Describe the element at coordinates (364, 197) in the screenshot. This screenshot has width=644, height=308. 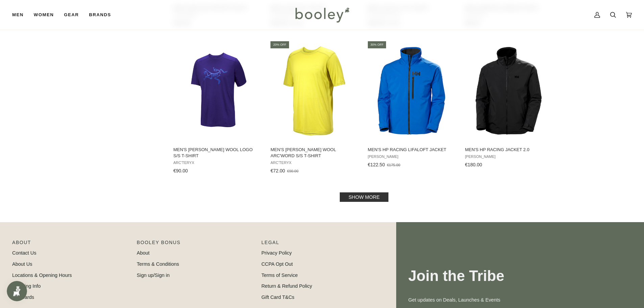
I see `div: Pagination` at that location.